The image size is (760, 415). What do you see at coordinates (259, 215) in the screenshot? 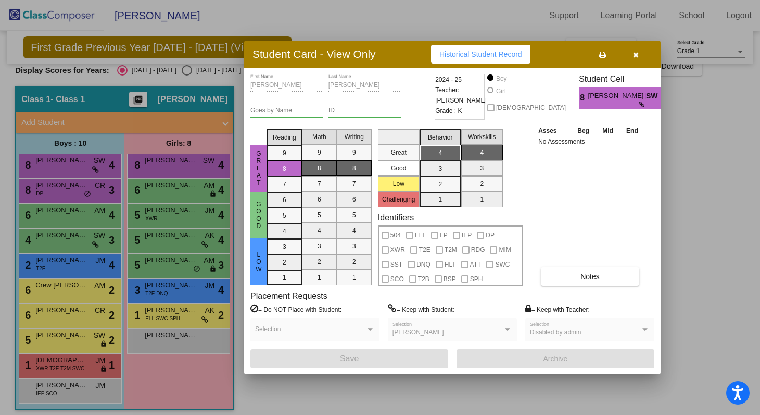
I see `span: Good` at bounding box center [259, 215].